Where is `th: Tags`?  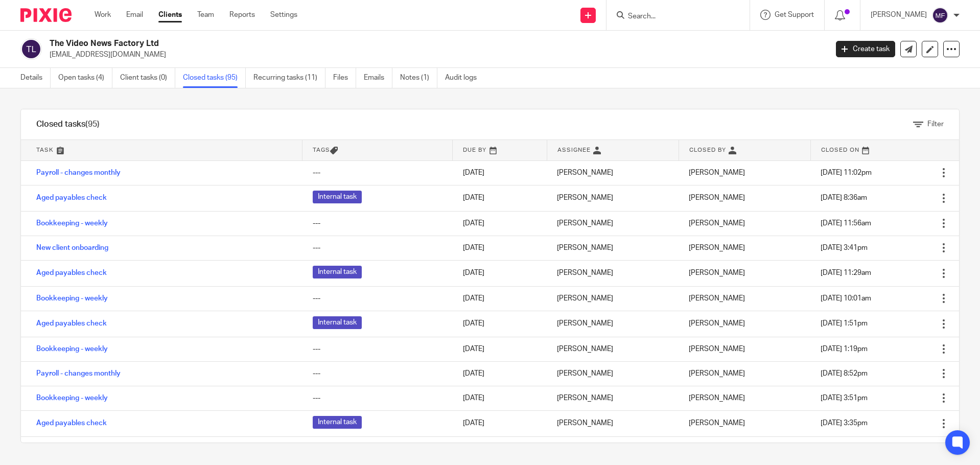 th: Tags is located at coordinates (378, 151).